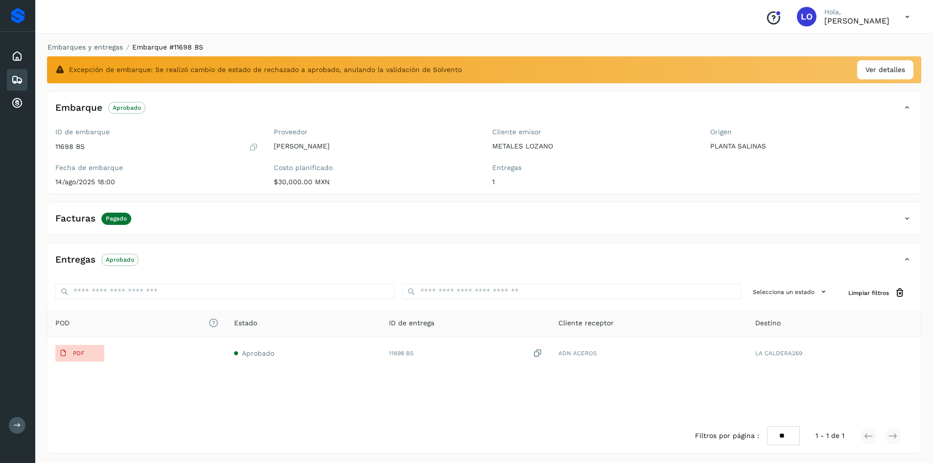 This screenshot has height=463, width=933. I want to click on p: LEONILA ORTEGA PIÑA, so click(857, 21).